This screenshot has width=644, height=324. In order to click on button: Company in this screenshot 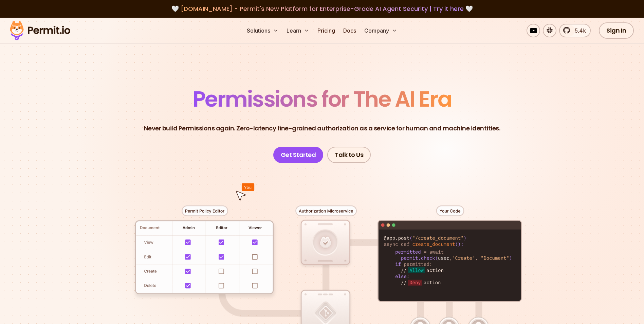, I will do `click(380, 31)`.